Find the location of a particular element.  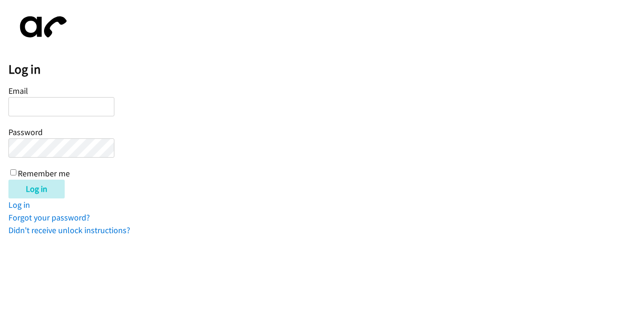

a: Didn't receive unlock instructions? is located at coordinates (69, 230).